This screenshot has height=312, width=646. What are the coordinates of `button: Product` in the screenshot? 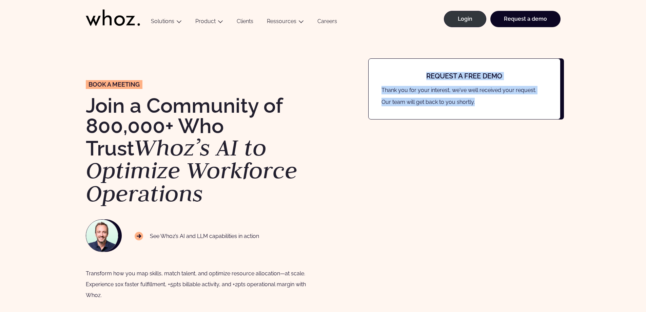 It's located at (209, 22).